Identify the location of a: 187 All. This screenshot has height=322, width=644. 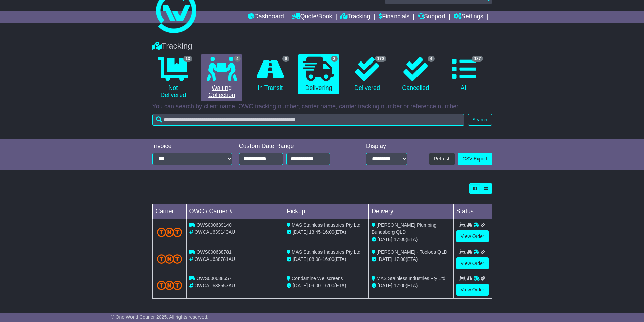
(464, 75).